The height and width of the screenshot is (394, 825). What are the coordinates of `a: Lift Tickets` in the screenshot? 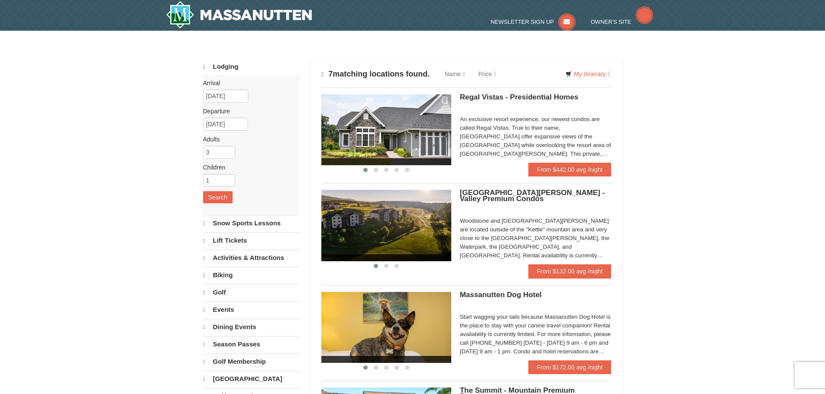 It's located at (251, 241).